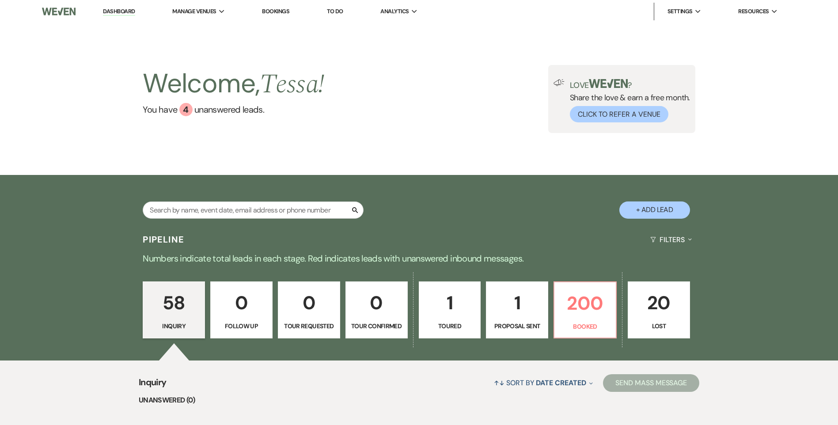 The width and height of the screenshot is (838, 425). Describe the element at coordinates (233, 110) in the screenshot. I see `a: You have 4 unanswered leads.` at that location.